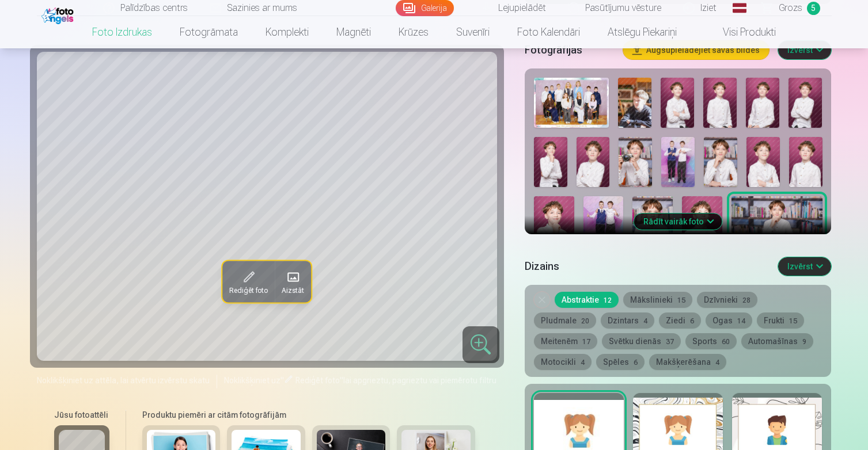 This screenshot has width=868, height=450. I want to click on a: Magnēti, so click(353, 32).